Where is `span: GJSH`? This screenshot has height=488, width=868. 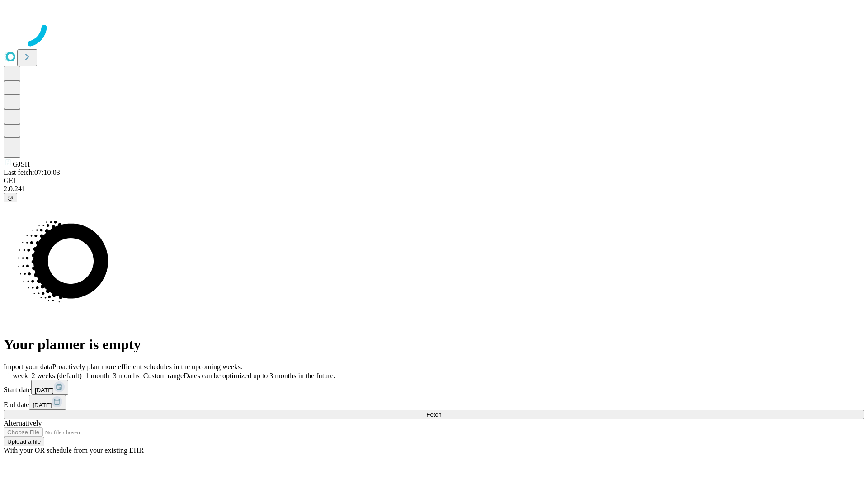 span: GJSH is located at coordinates (21, 164).